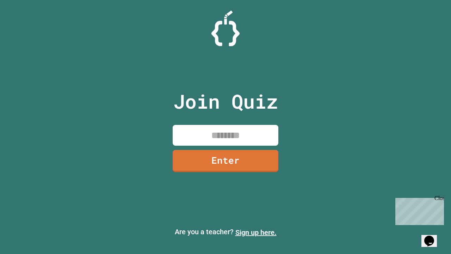 This screenshot has width=451, height=254. I want to click on p: Are you a teacher?, so click(225, 232).